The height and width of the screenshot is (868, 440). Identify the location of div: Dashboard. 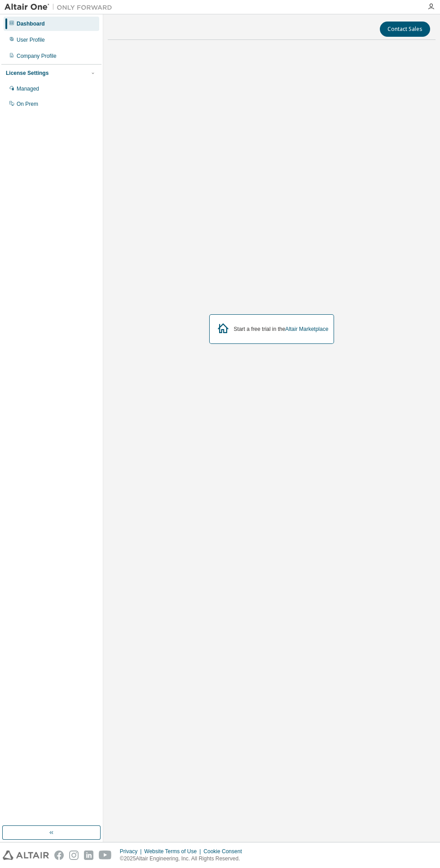
(31, 24).